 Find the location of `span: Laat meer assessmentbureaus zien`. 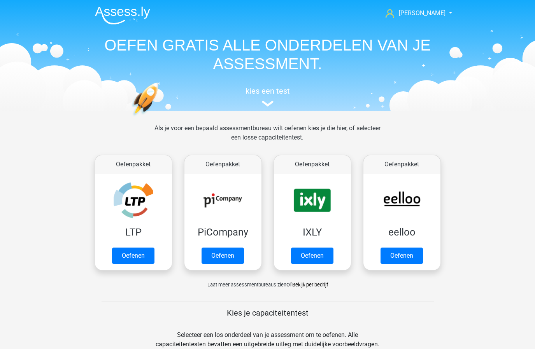

span: Laat meer assessmentbureaus zien is located at coordinates (247, 285).